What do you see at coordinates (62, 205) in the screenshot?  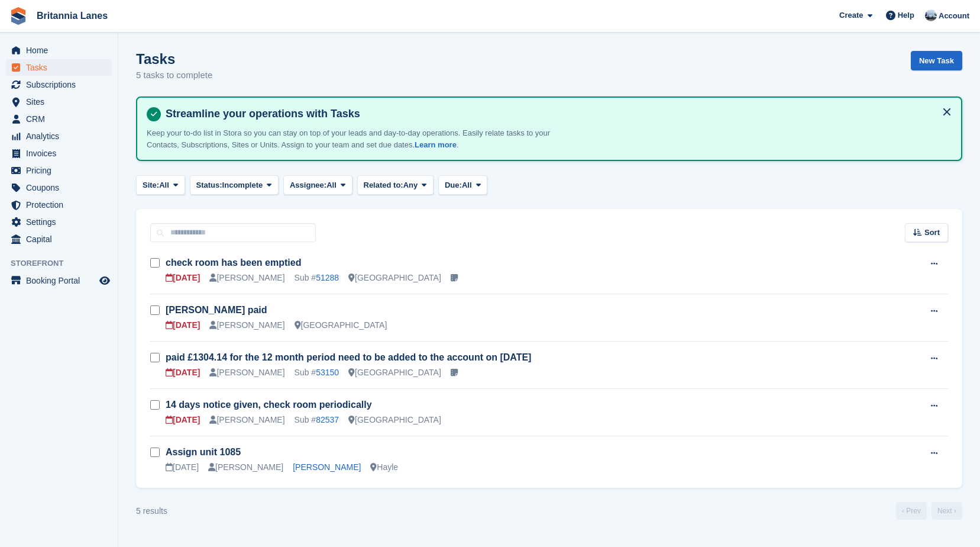 I see `span: Protection` at bounding box center [62, 205].